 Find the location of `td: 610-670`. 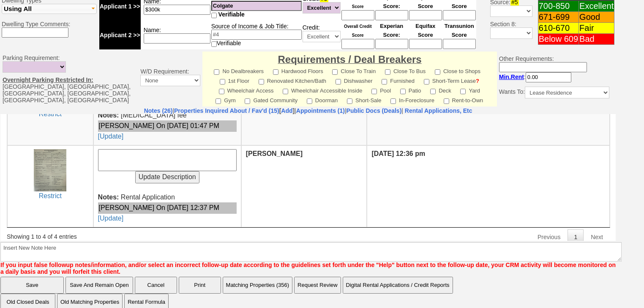

td: 610-670 is located at coordinates (558, 28).